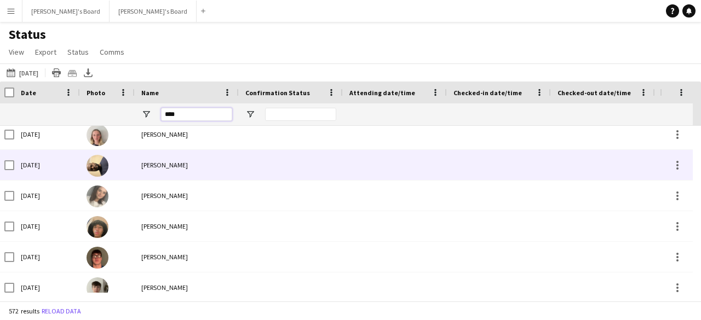 The height and width of the screenshot is (320, 701). I want to click on span: View, so click(16, 52).